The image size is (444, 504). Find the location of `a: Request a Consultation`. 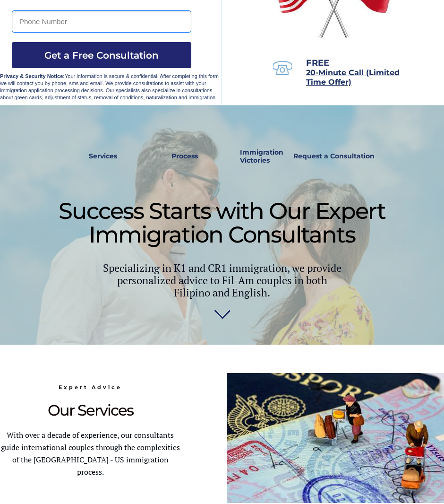

a: Request a Consultation is located at coordinates (334, 157).